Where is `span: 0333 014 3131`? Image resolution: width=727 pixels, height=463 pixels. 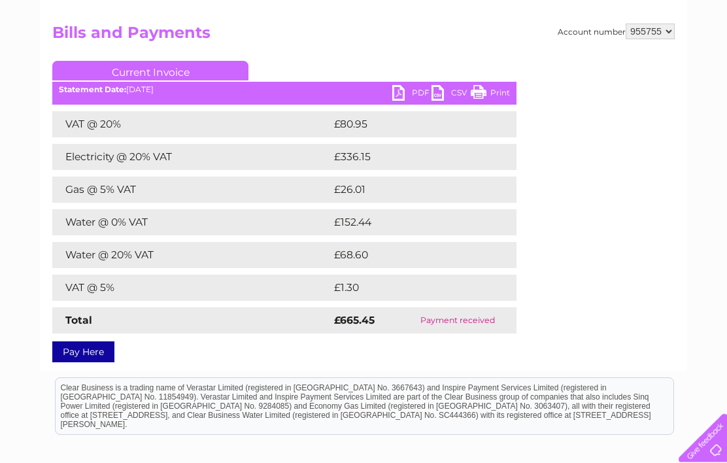
span: 0333 014 3131 is located at coordinates (525, 14).